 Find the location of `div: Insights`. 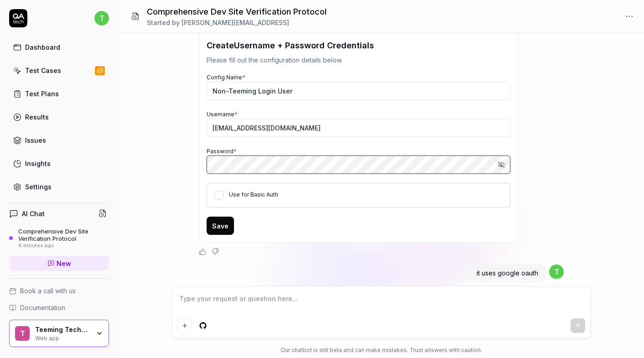

div: Insights is located at coordinates (38, 163).